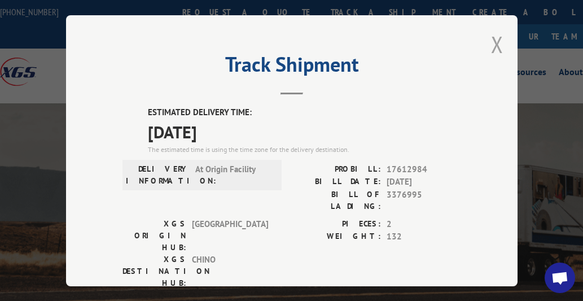 This screenshot has height=301, width=583. I want to click on div: The estimated time is using the time zone for the delivery destination., so click(304, 149).